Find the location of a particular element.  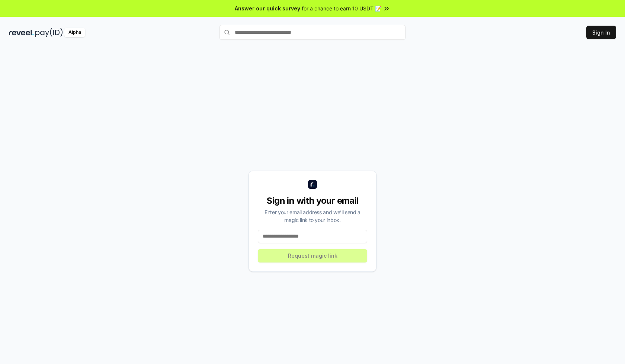

img: reveel_dark is located at coordinates (21, 32).